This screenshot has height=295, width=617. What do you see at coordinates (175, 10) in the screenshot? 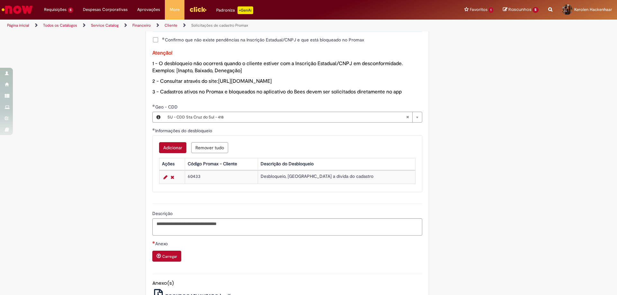
I see `span: More` at bounding box center [175, 10].